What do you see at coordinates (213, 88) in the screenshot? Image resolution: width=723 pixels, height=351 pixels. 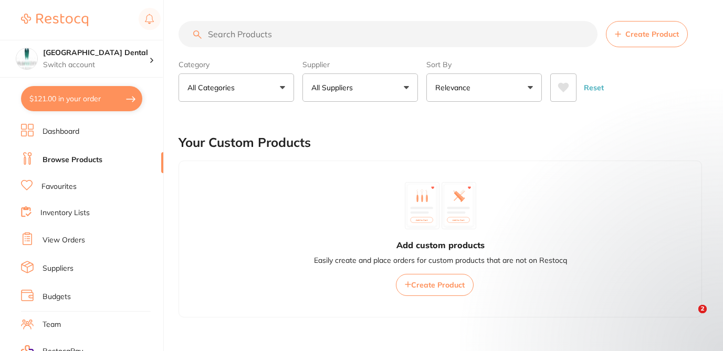 I see `p: All Categories` at bounding box center [213, 88].